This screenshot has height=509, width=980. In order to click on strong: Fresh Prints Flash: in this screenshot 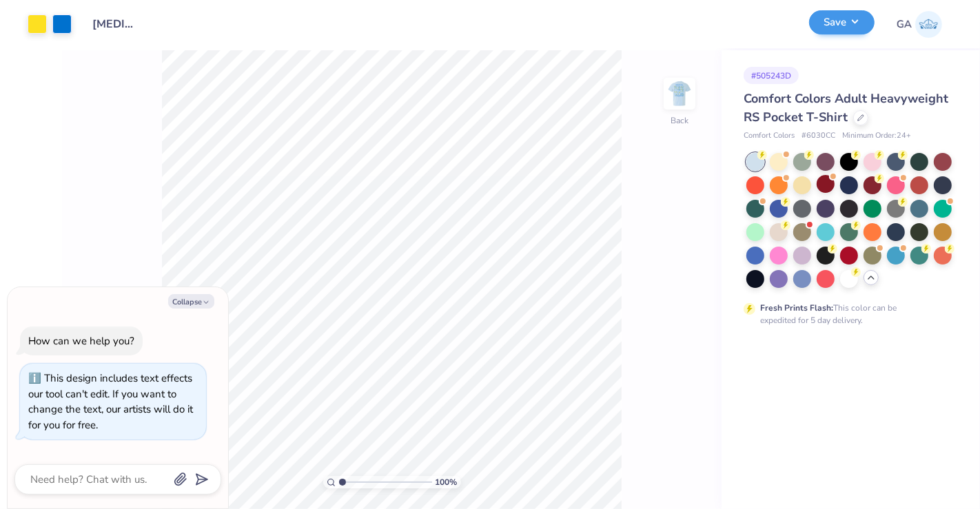, I will do `click(796, 308)`.